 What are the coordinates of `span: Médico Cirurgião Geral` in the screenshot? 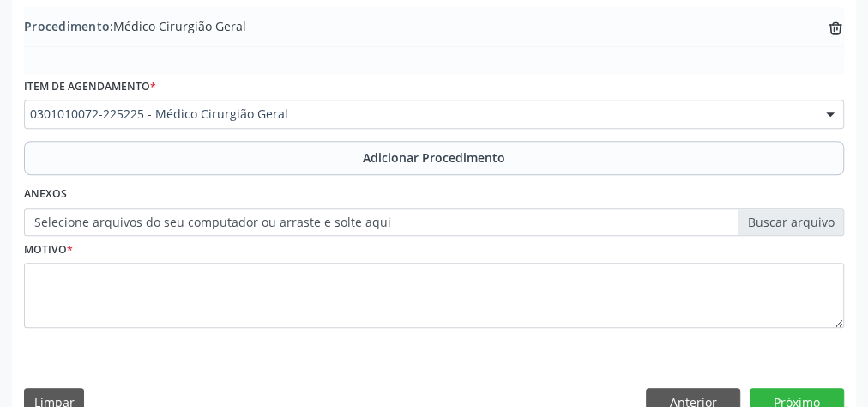 It's located at (135, 26).